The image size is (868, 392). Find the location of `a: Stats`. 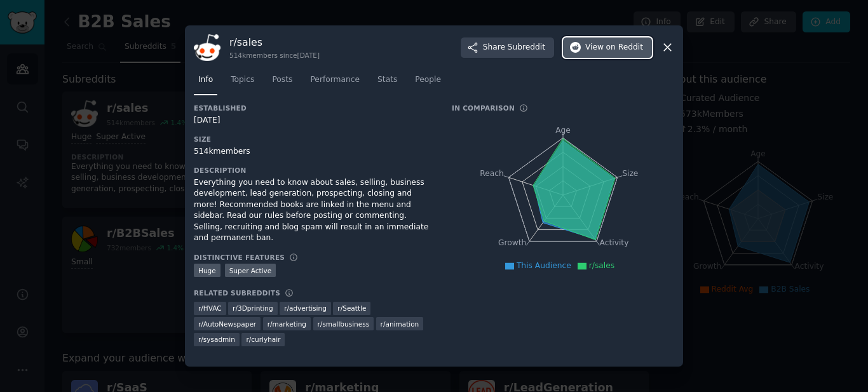

a: Stats is located at coordinates (387, 83).